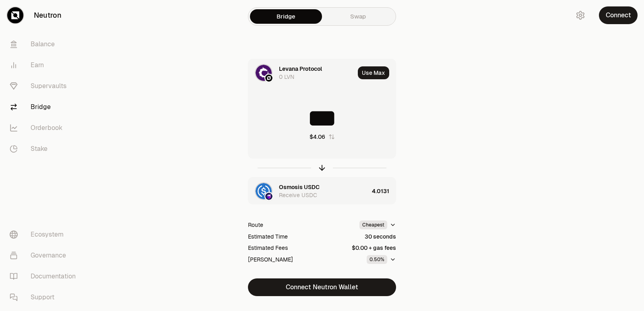  I want to click on a: Swap, so click(357, 17).